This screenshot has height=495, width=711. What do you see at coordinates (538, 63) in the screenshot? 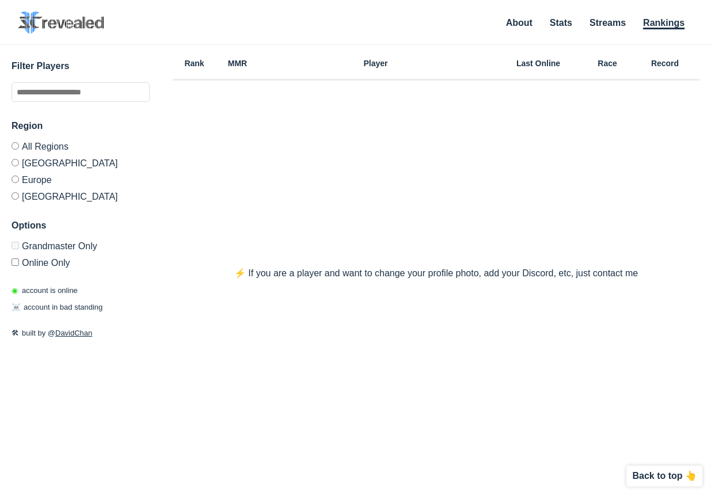
I see `h6: Last Online` at bounding box center [538, 63].